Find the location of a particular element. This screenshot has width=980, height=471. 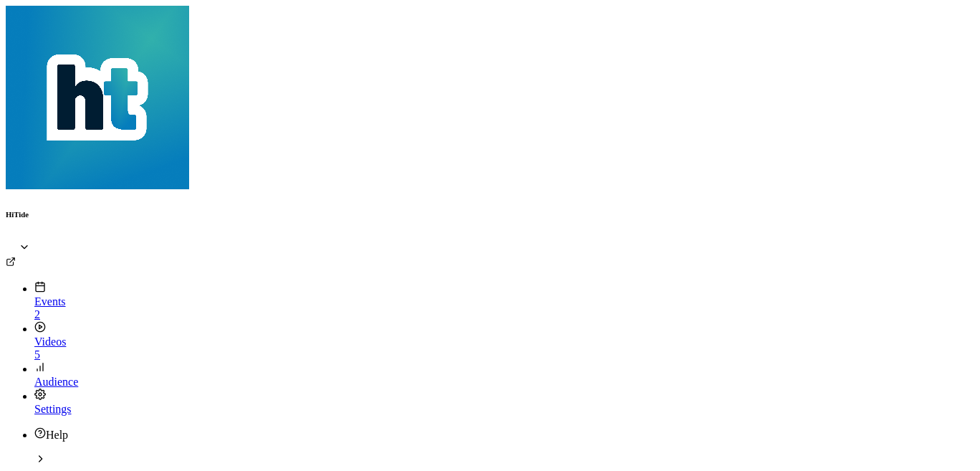

div: Events is located at coordinates (505, 294).